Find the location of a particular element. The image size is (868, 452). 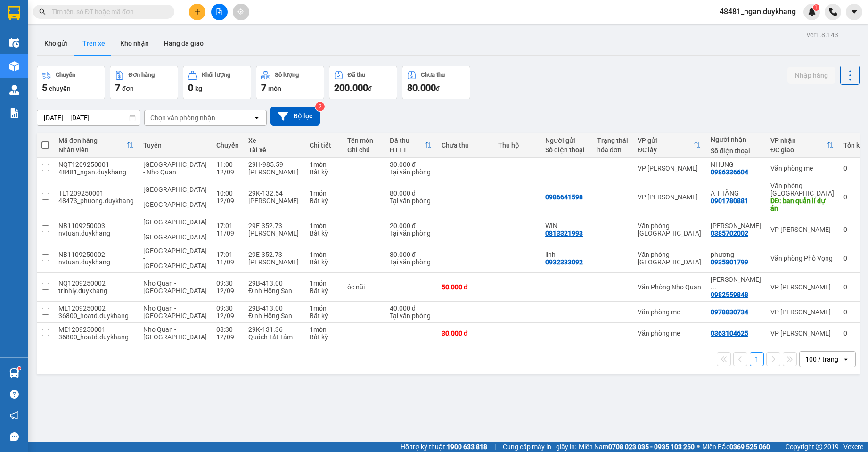

div: 80.000 đ is located at coordinates (411, 193).